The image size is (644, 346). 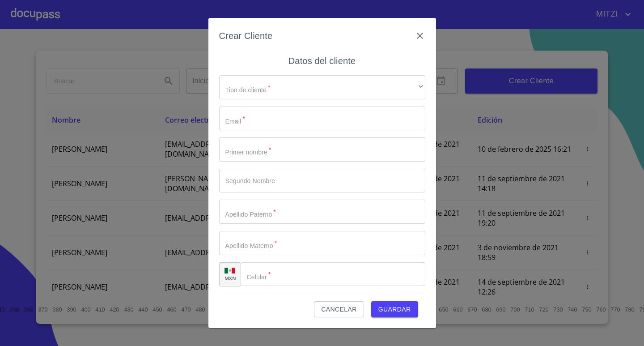 What do you see at coordinates (339, 309) in the screenshot?
I see `span: Cancelar` at bounding box center [339, 309].